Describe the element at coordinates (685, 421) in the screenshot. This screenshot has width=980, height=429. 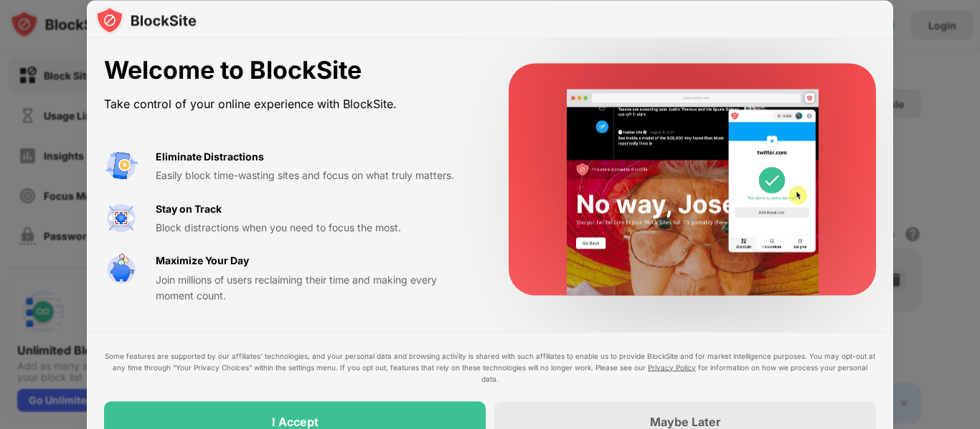
I see `div: Maybe Later` at that location.